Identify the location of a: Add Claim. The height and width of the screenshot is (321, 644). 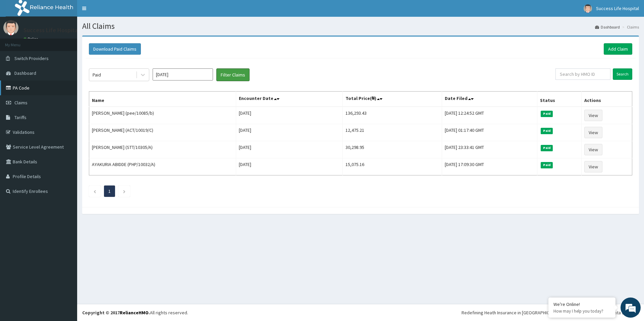
(618, 49).